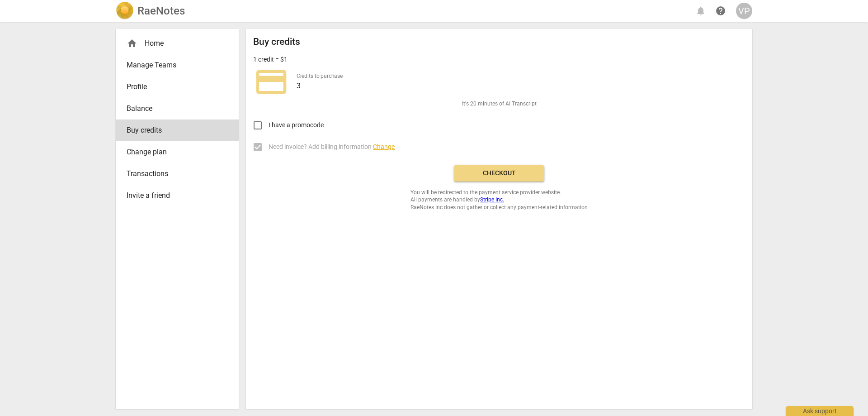 This screenshot has height=416, width=868. Describe the element at coordinates (132, 43) in the screenshot. I see `span: home` at that location.